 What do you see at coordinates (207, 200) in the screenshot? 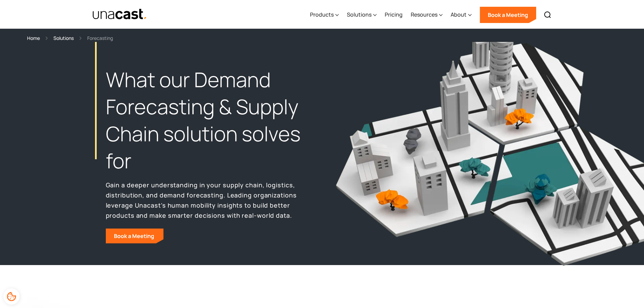
I see `p: Gain a deeper understanding in your supply chain, logistics, distribution, and demand forecasting...` at bounding box center [207, 200].